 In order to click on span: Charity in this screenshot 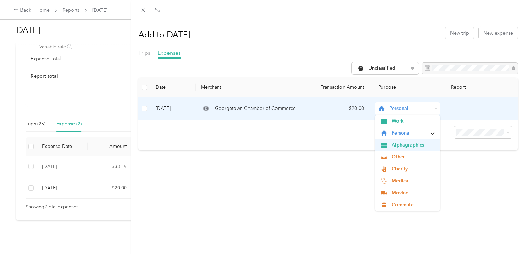, I will do `click(413, 168)`.